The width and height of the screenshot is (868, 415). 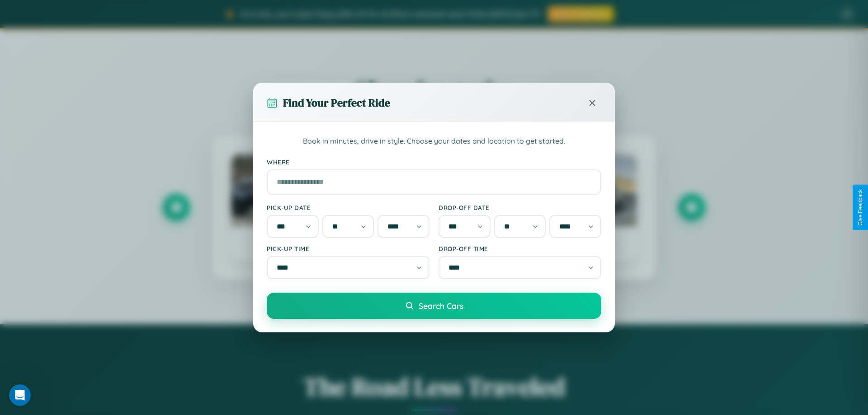 What do you see at coordinates (348, 249) in the screenshot?
I see `label: Pick-up Time` at bounding box center [348, 249].